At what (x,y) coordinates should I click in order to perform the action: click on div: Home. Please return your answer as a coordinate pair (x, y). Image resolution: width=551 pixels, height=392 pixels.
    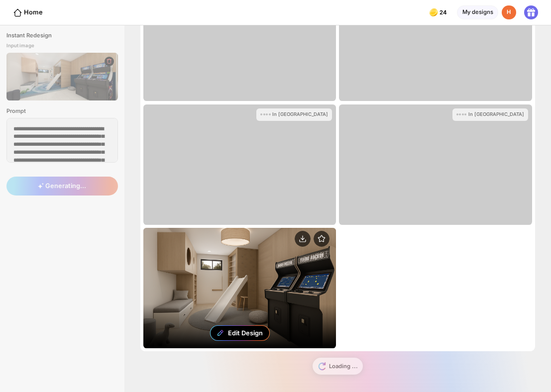
    Looking at the image, I should click on (28, 12).